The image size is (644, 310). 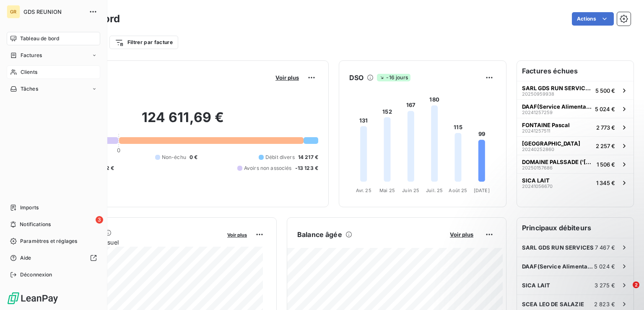 What do you see at coordinates (174, 157) in the screenshot?
I see `span: Non-échu` at bounding box center [174, 157].